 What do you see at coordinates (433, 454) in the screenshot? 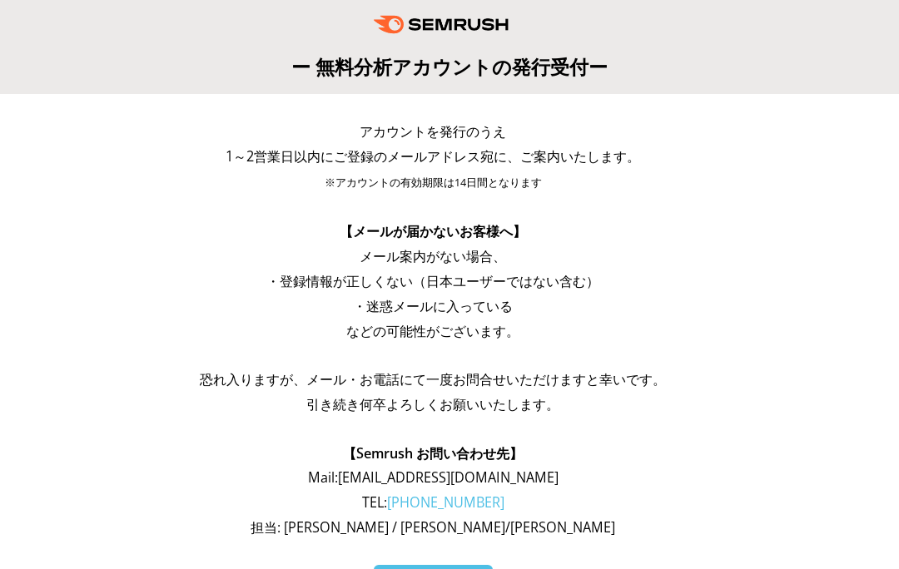
I see `span: 【Semrush お問い合わせ先】` at bounding box center [433, 454].